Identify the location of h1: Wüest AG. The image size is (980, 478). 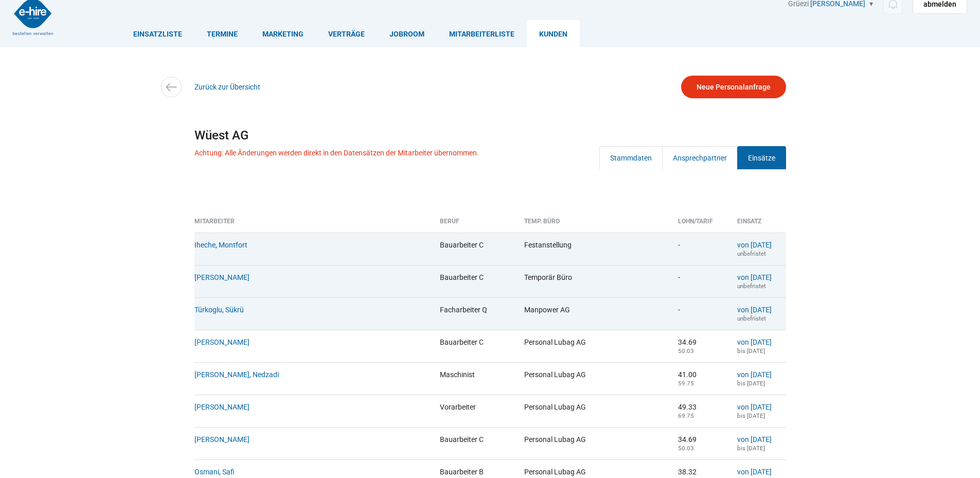
(490, 135).